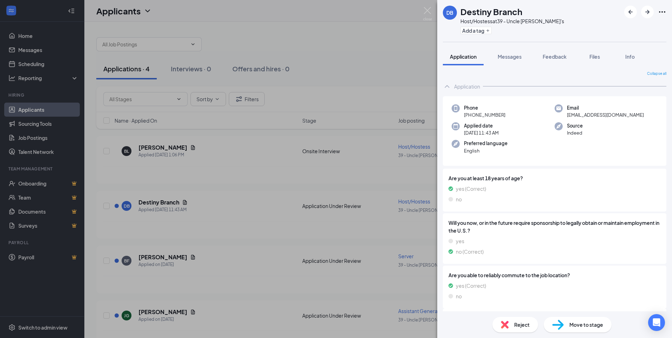 This screenshot has height=338, width=672. What do you see at coordinates (657, 323) in the screenshot?
I see `div: Open Intercom Messenger` at bounding box center [657, 323].